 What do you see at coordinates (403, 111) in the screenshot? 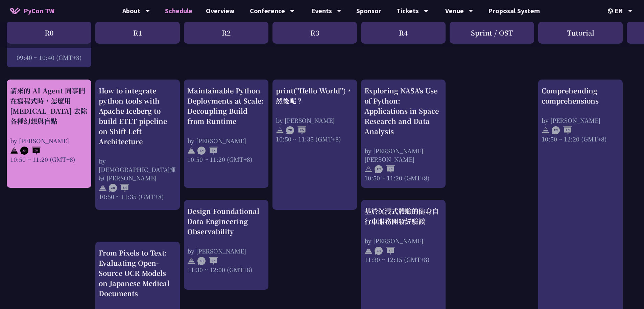
I see `div: Exploring NASA's Use of Python: Applications in Space Research and Data Analysis` at bounding box center [403, 111].